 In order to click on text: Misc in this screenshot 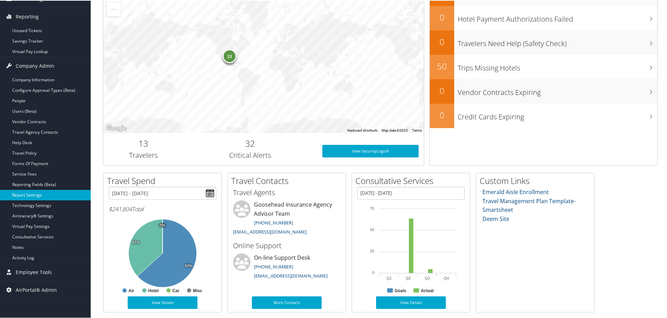, I will do `click(197, 290)`.